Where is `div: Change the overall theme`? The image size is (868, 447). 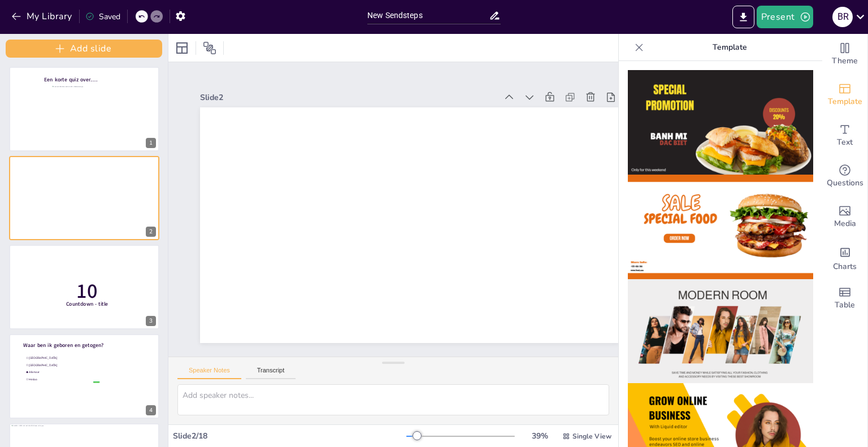 div: Change the overall theme is located at coordinates (845, 54).